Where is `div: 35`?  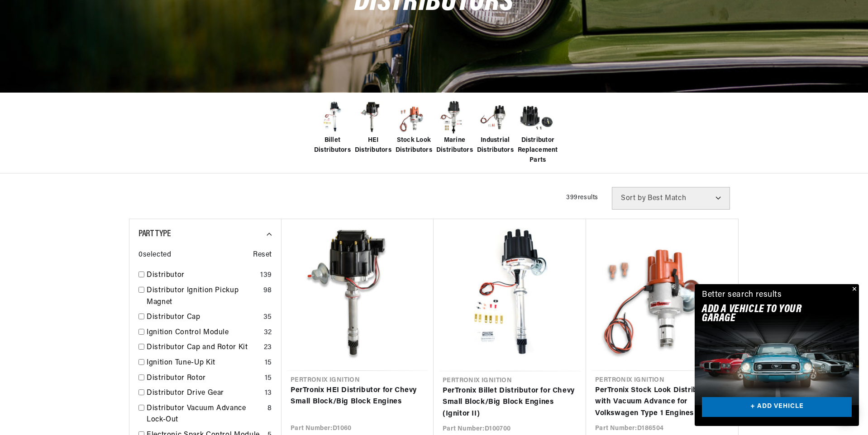 div: 35 is located at coordinates (268, 318).